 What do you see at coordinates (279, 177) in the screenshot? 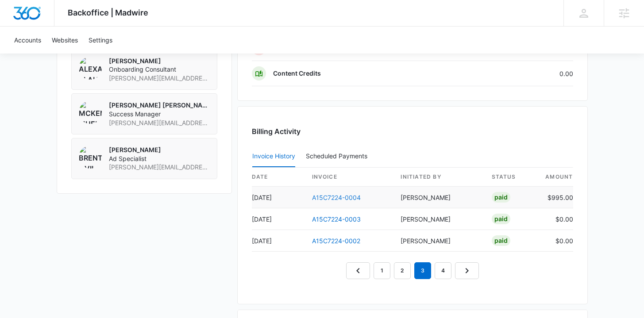
I see `th: date` at bounding box center [279, 177].